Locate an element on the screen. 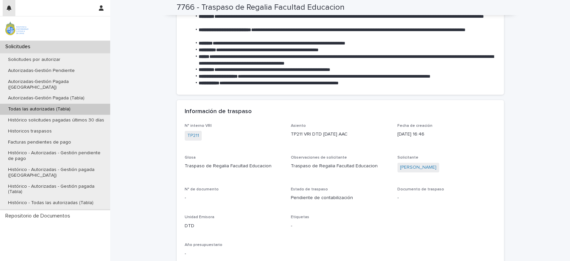  span: Solicitante is located at coordinates (408, 157).